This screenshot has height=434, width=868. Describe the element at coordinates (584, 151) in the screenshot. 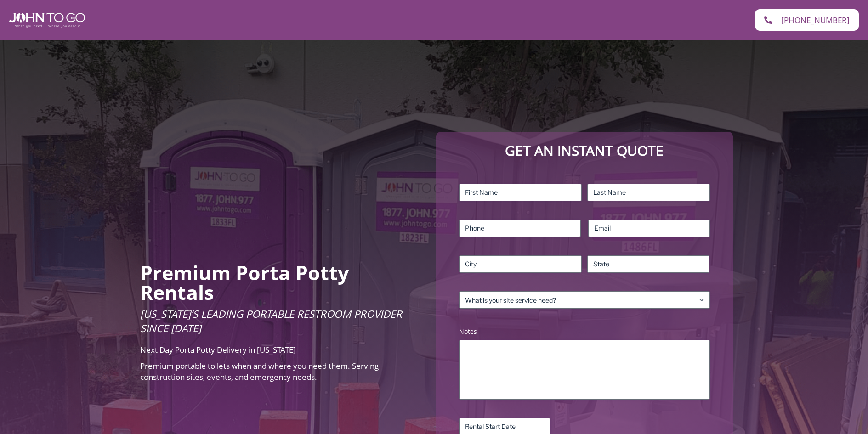

I see `p: Get an Instant Quote` at that location.